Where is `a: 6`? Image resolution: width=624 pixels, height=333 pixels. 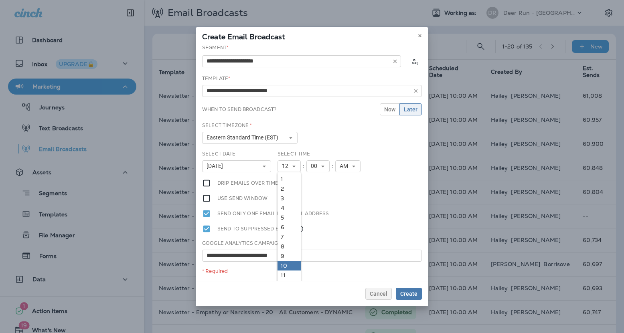 a: 6 is located at coordinates (289, 227).